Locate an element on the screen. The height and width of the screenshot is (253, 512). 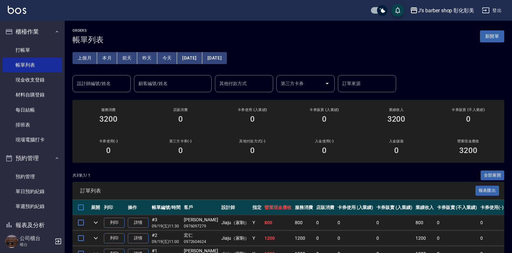
a: 單週預約紀錄 is located at coordinates (32, 207).